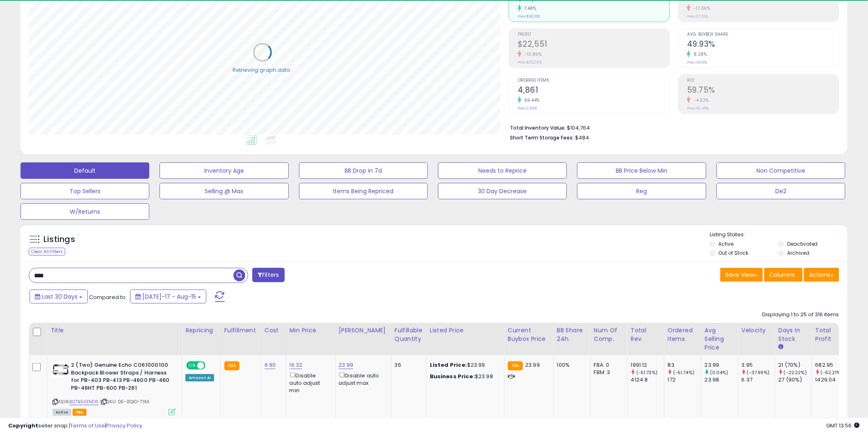 The width and height of the screenshot is (868, 434). Describe the element at coordinates (530, 100) in the screenshot. I see `small: 89.44%` at that location.